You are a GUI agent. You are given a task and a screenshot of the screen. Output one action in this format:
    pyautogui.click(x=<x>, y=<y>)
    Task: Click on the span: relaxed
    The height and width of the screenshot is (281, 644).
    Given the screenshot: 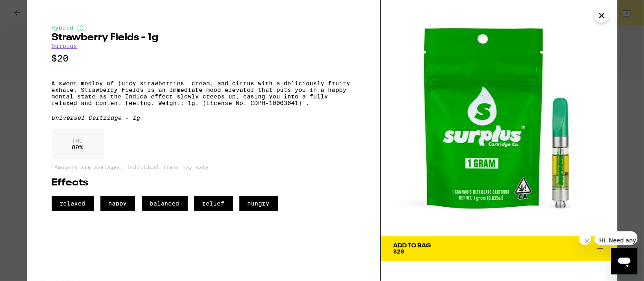 What is the action you would take?
    pyautogui.click(x=73, y=204)
    